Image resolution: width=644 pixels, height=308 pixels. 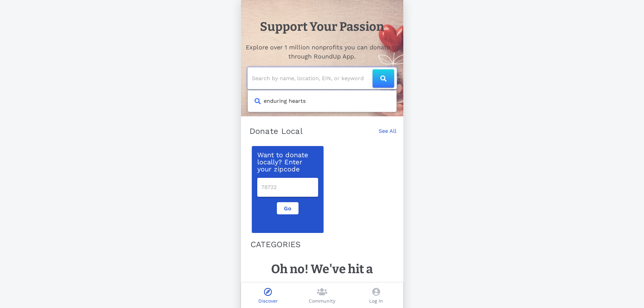 I want to click on p: Community, so click(x=322, y=301).